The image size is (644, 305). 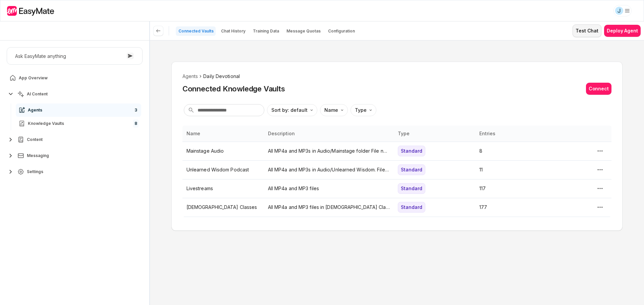 I want to click on p: Name, so click(x=331, y=110).